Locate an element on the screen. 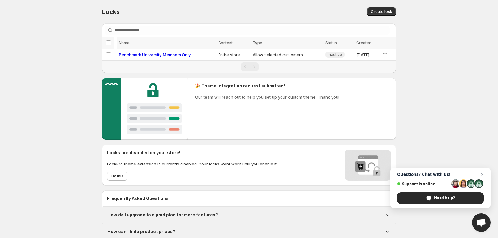  span: Fix this is located at coordinates (117, 176).